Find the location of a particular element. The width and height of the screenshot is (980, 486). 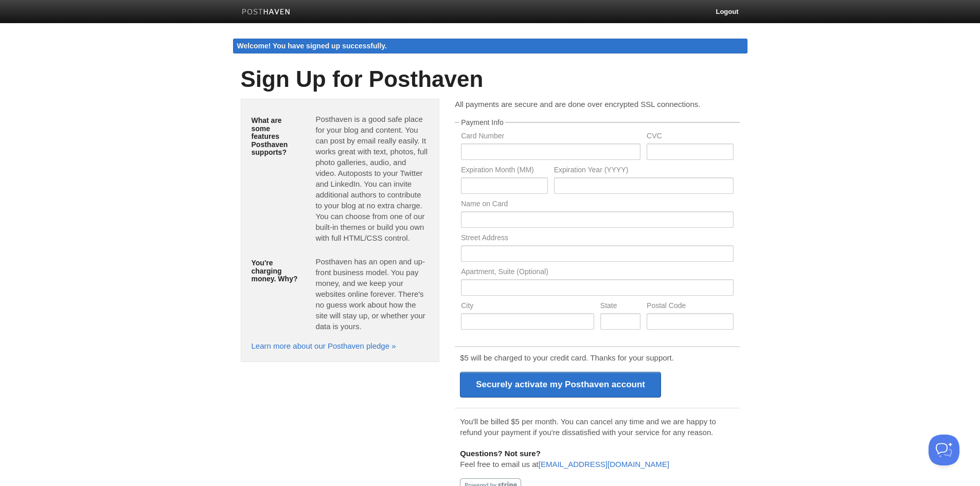

p: All payments are secure and are done over encrypted SSL connections. is located at coordinates (596, 104).